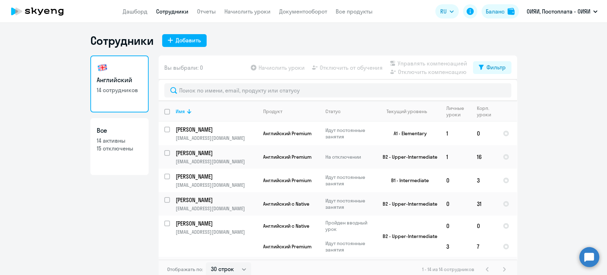  What do you see at coordinates (558, 11) in the screenshot?
I see `p: ОИЯИ, Постоплата - ОИЯИ` at bounding box center [558, 11].